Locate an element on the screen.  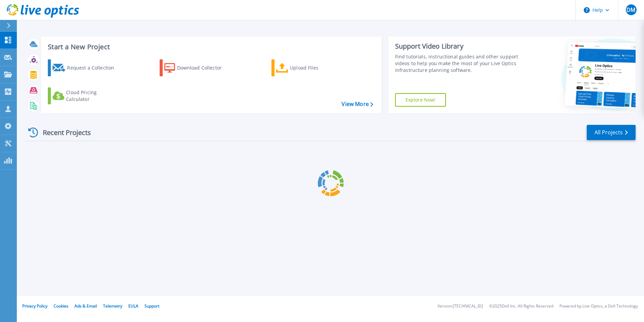
div: Find tutorials, instructional guides and other support videos to help you make the most of your L... is located at coordinates (458, 63).